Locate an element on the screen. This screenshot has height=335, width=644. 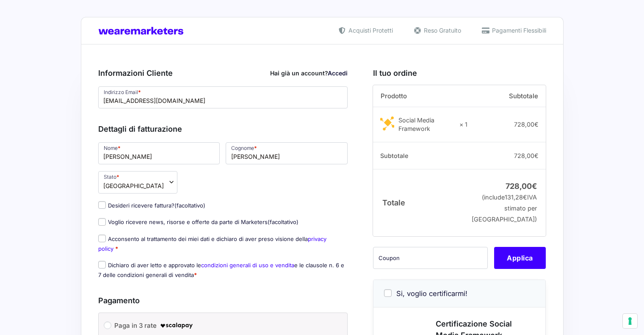
div: Social Media Framework is located at coordinates (426, 124).